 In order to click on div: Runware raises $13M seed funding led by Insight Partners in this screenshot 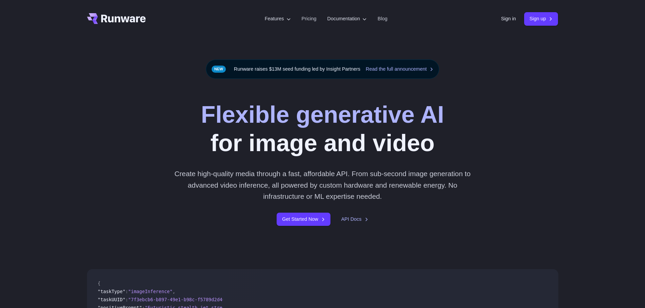, I will do `click(323, 69)`.